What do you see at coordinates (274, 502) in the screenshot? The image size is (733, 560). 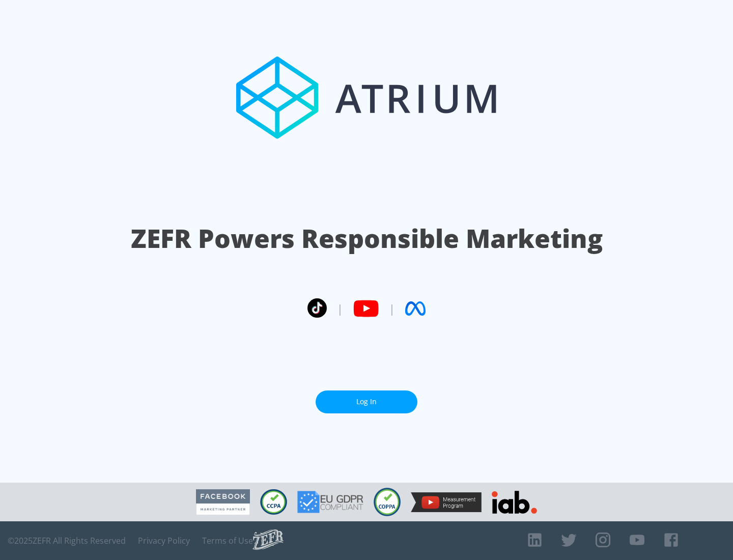 I see `img: CCPA Compliant` at bounding box center [274, 502].